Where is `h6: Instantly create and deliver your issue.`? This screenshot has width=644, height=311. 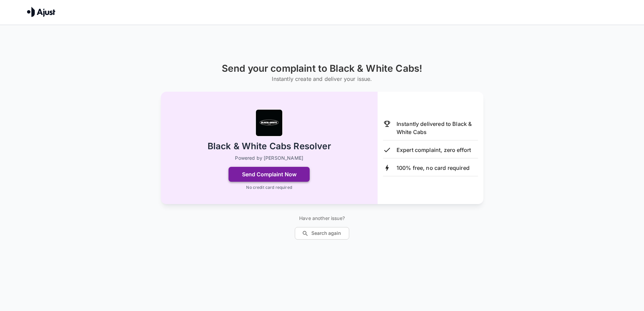
h6: Instantly create and deliver your issue. is located at coordinates (322, 79).